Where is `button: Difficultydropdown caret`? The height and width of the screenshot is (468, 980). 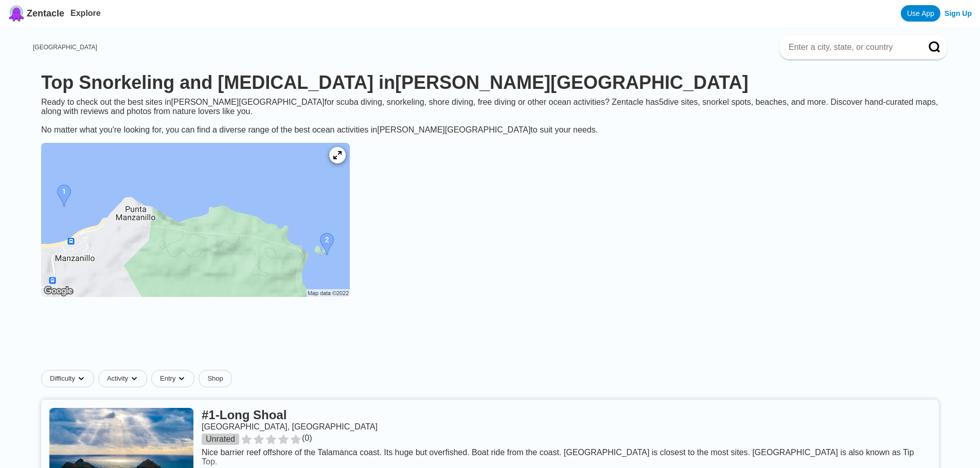 button: Difficultydropdown caret is located at coordinates (70, 379).